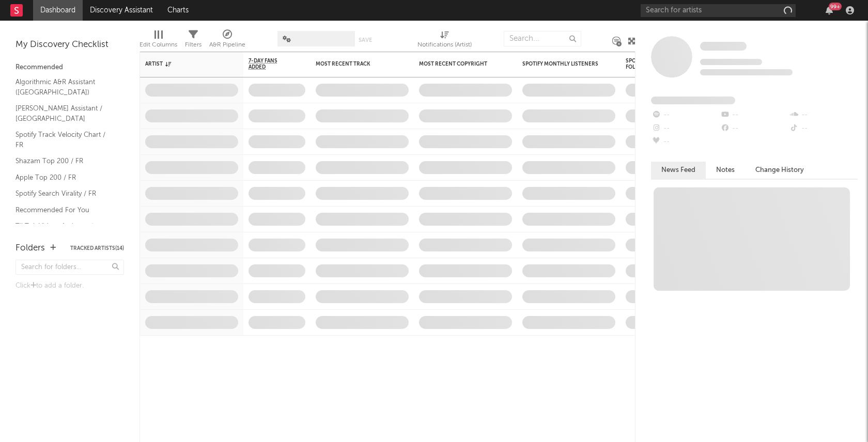 The width and height of the screenshot is (868, 442). Describe the element at coordinates (70, 45) in the screenshot. I see `div: My Discovery Checklist` at that location.